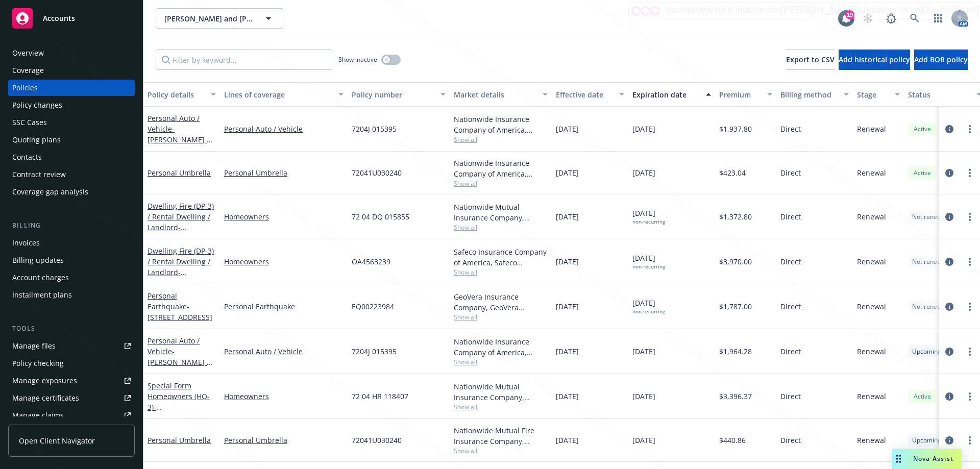 This screenshot has height=469, width=980. What do you see at coordinates (244, 60) in the screenshot?
I see `input: Filter by keyword...` at bounding box center [244, 60].